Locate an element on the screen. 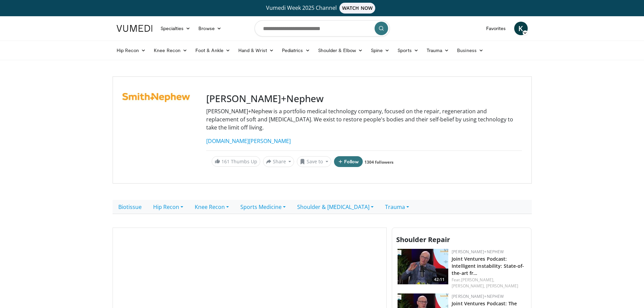  span: 42:11 is located at coordinates (439, 280).